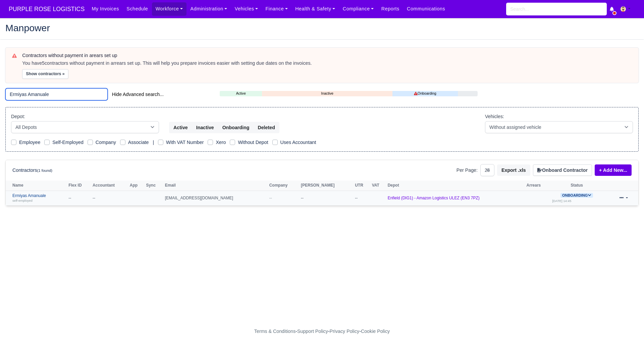 The width and height of the screenshot is (644, 346). I want to click on th: Name, so click(36, 185).